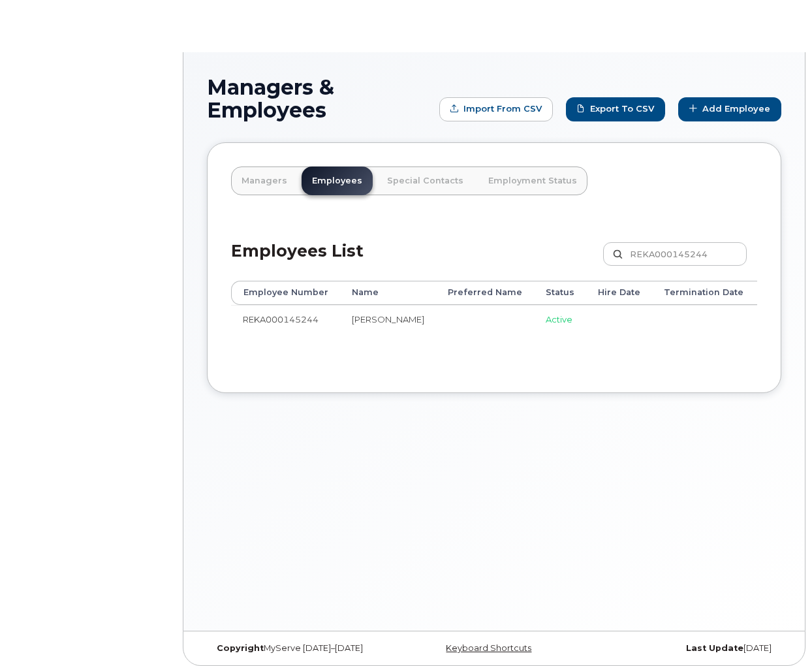 The image size is (812, 666). I want to click on a: Add Employee, so click(730, 109).